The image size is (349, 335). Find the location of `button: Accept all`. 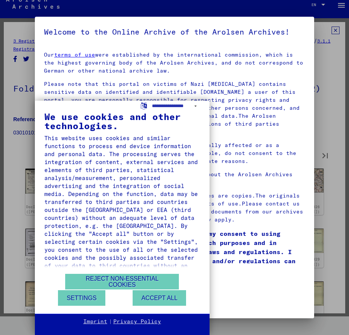

button: Accept all is located at coordinates (159, 297).